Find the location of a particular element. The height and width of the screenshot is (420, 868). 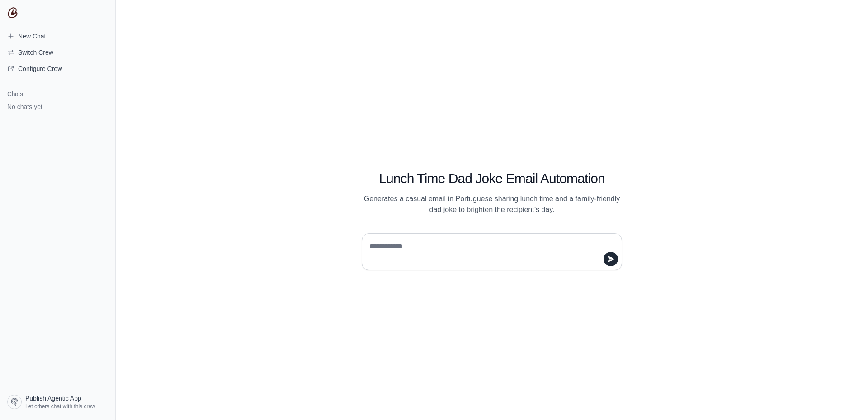

span: Let others chat with this crew is located at coordinates (60, 406).